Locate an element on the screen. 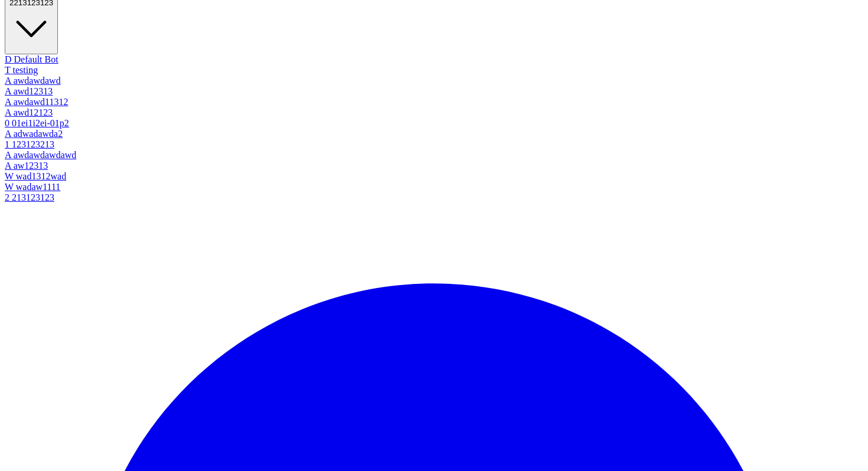  div: awd12123 is located at coordinates (434, 113).